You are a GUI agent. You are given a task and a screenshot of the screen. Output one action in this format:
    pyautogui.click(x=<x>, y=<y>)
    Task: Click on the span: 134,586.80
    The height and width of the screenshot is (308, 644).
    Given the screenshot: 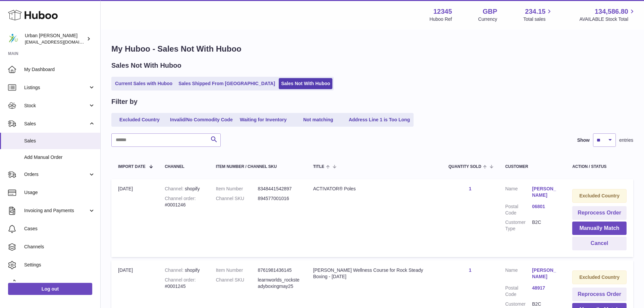 What is the action you would take?
    pyautogui.click(x=611, y=12)
    